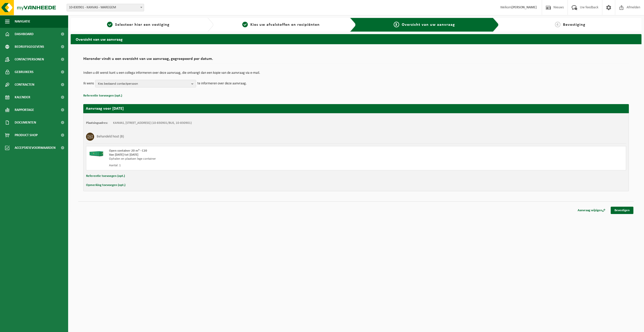 The height and width of the screenshot is (332, 644). What do you see at coordinates (22, 97) in the screenshot?
I see `span: Kalender` at bounding box center [22, 97].